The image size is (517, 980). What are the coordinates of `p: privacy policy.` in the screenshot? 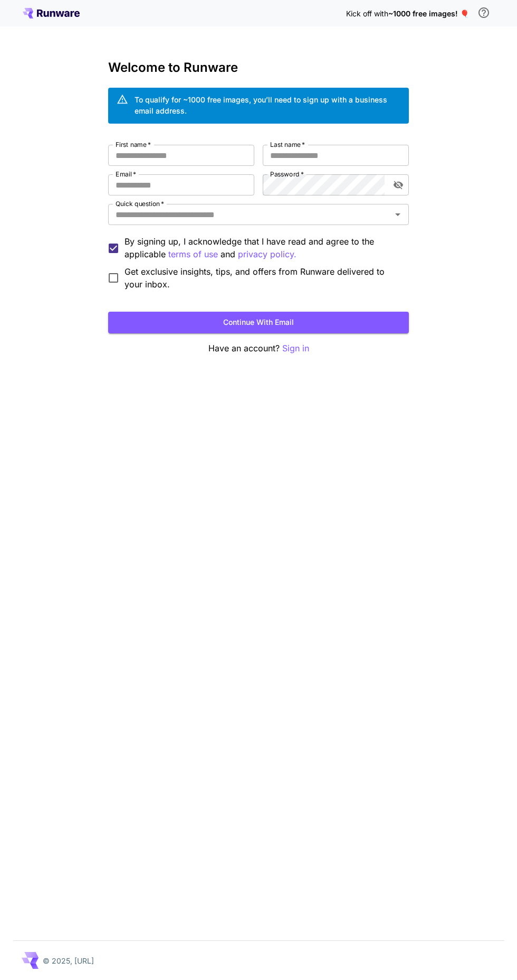 It's located at (267, 254).